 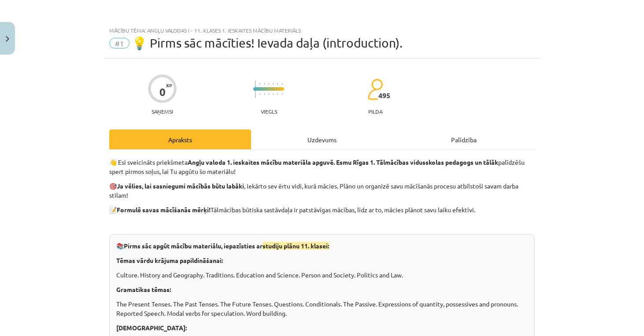 I want to click on span: 💡 Pirms sāc mācīties! Ievada daļa (introduction)., so click(x=267, y=43).